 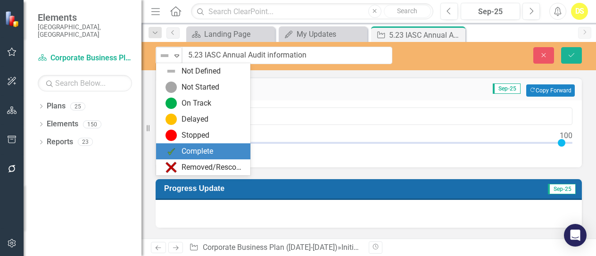 I want to click on div: Not Started, so click(x=200, y=87).